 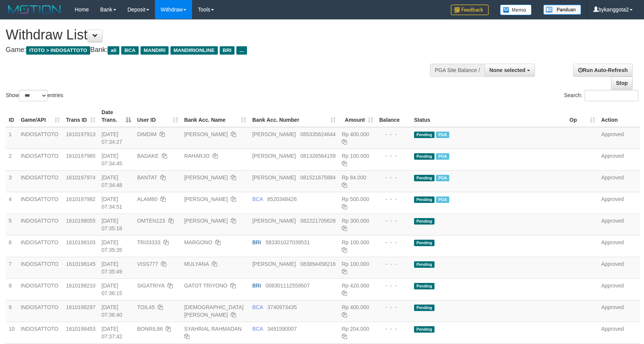 What do you see at coordinates (198, 242) in the screenshot?
I see `a: MARGONO` at bounding box center [198, 242].